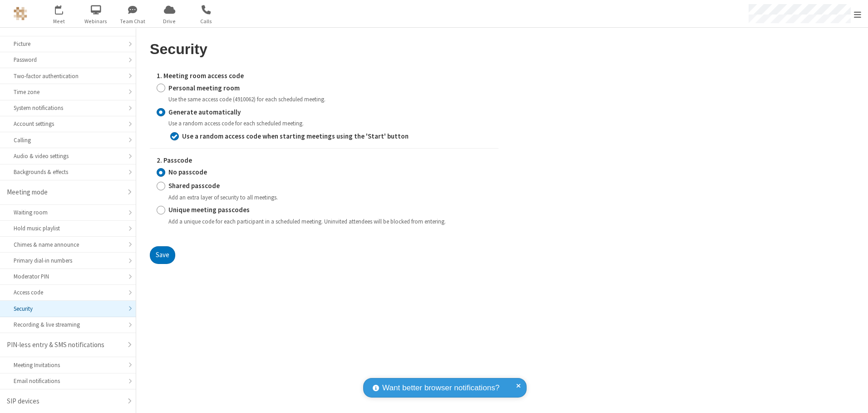 This screenshot has width=868, height=413. What do you see at coordinates (59, 22) in the screenshot?
I see `span: Meet` at bounding box center [59, 22].